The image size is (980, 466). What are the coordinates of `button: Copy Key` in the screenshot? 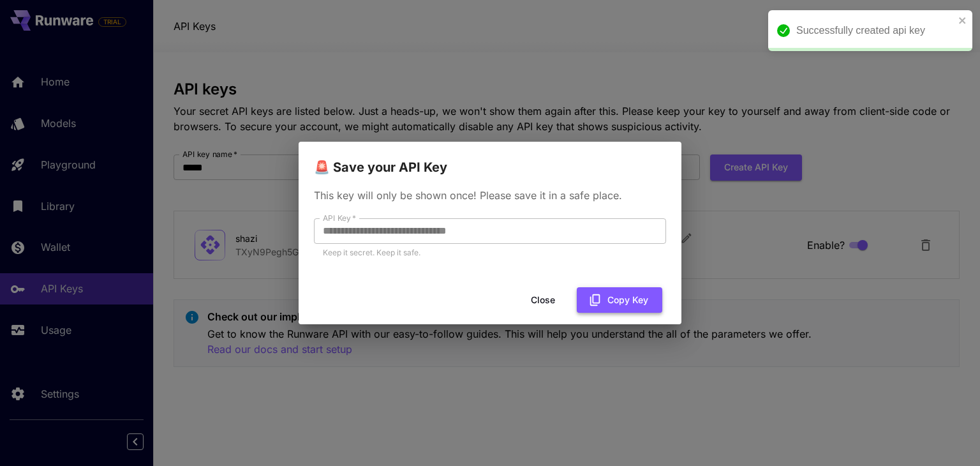 It's located at (619, 300).